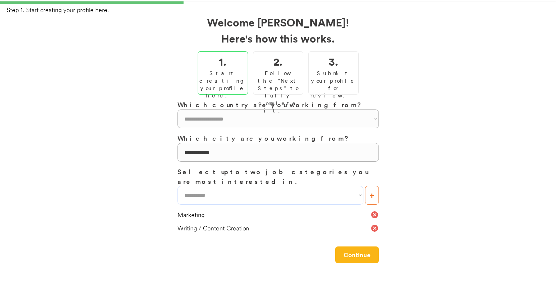  I want to click on div: Submit your profile for review., so click(333, 84).